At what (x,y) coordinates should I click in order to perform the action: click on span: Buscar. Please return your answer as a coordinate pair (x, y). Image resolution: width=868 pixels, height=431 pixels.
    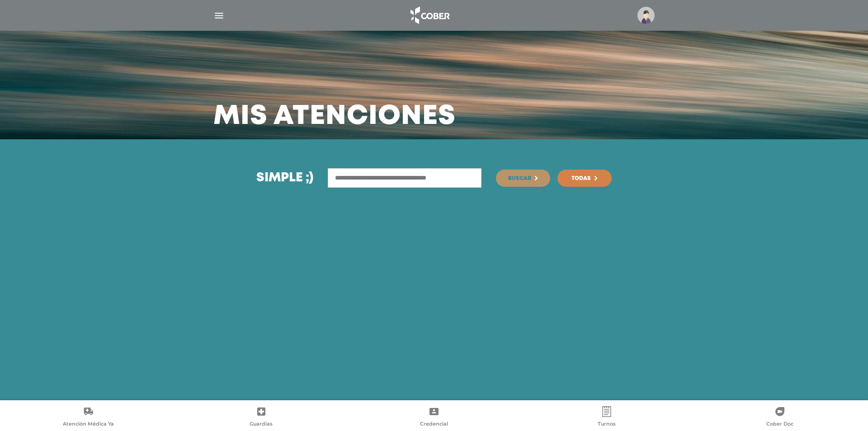
    Looking at the image, I should click on (519, 179).